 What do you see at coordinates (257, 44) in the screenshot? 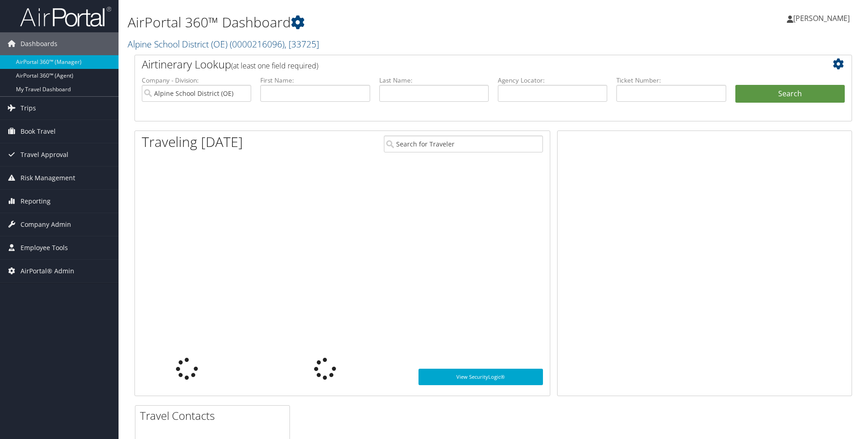
I see `span: ( 0000216096 )` at bounding box center [257, 44].